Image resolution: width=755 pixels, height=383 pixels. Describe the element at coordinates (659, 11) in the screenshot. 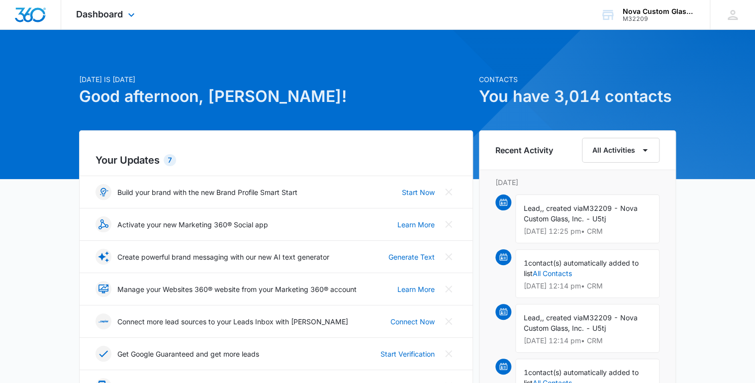

I see `div: account name` at that location.